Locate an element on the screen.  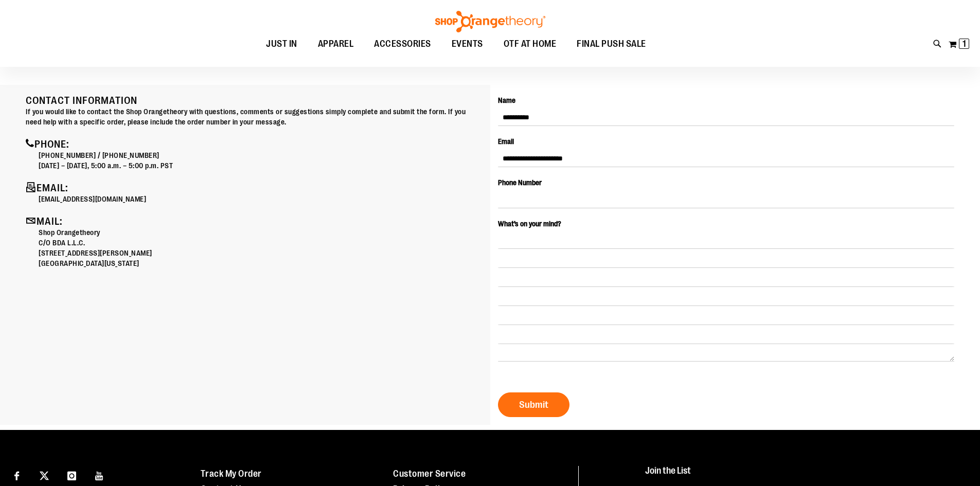
h4: Contact Information is located at coordinates (254, 101).